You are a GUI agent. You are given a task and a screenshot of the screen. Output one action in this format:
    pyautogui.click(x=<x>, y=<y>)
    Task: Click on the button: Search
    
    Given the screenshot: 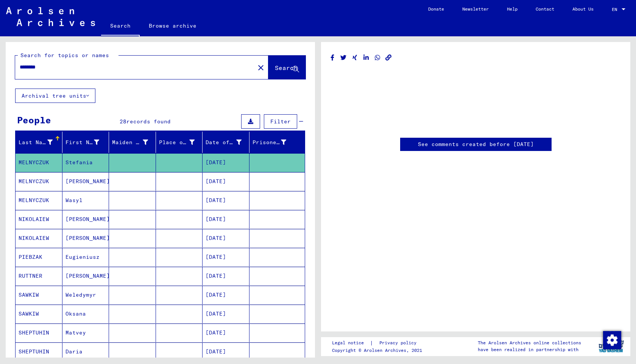 What is the action you would take?
    pyautogui.click(x=287, y=67)
    